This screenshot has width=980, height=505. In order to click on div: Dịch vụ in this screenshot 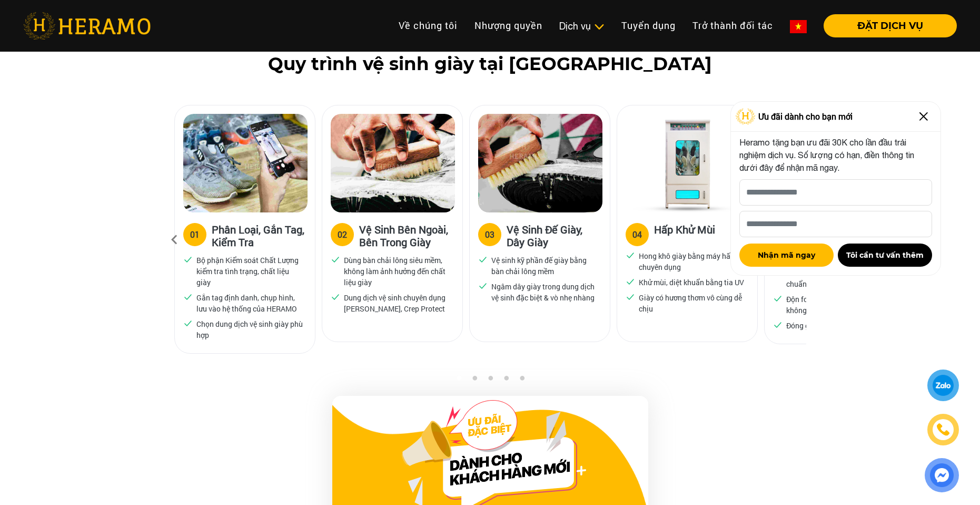, I will do `click(582, 25)`.